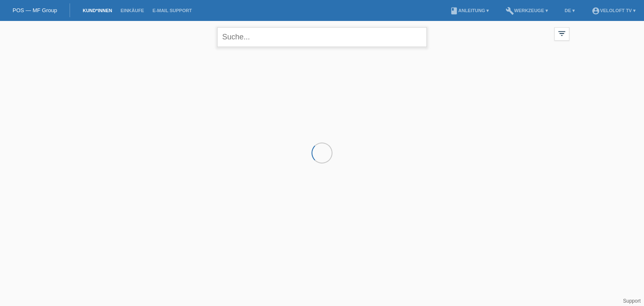 Image resolution: width=644 pixels, height=306 pixels. What do you see at coordinates (527, 11) in the screenshot?
I see `a: buildWerkzeuge ▾` at bounding box center [527, 11].